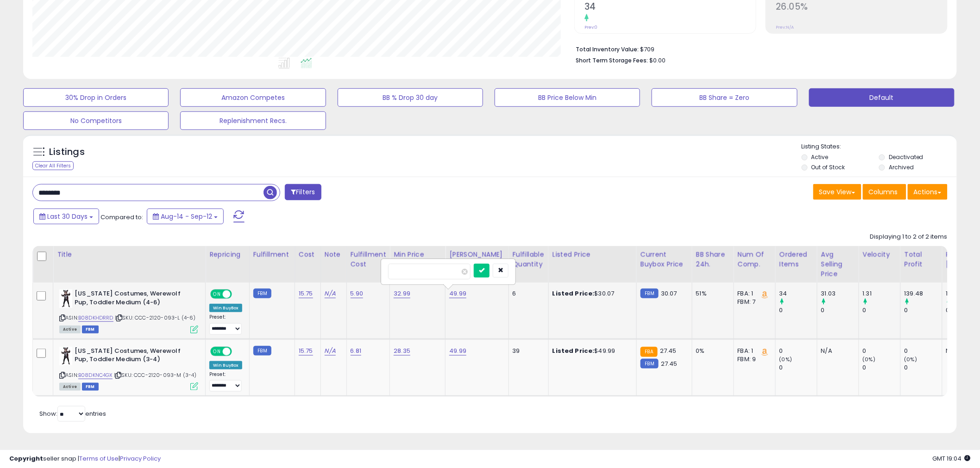 The width and height of the screenshot is (980, 468). I want to click on div: 34, so click(798, 294).